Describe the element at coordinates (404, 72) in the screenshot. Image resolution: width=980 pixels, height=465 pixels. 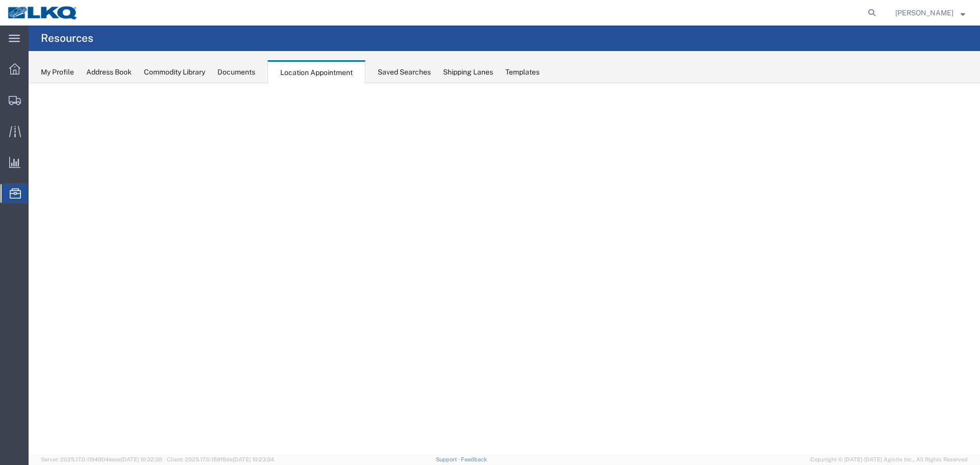
I see `div: Saved Searches` at that location.